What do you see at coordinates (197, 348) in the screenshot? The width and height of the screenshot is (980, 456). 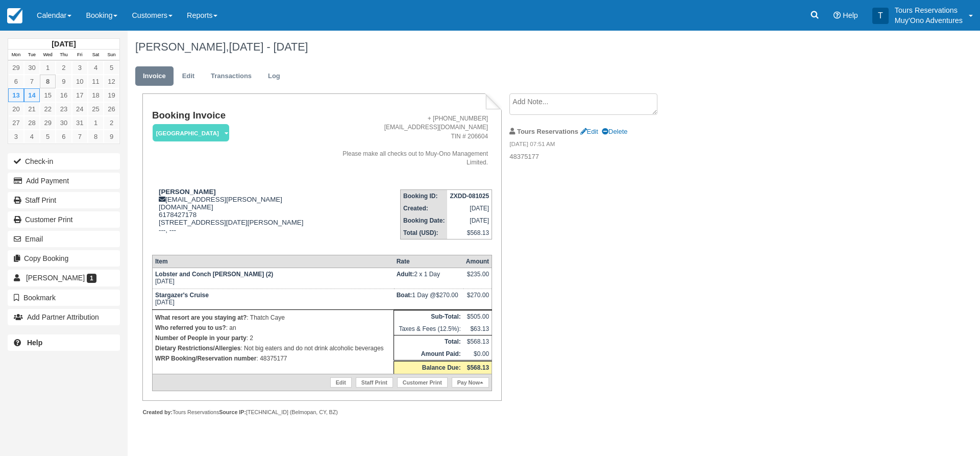 I see `strong: Dietary Restrictions/Allergies` at bounding box center [197, 348].